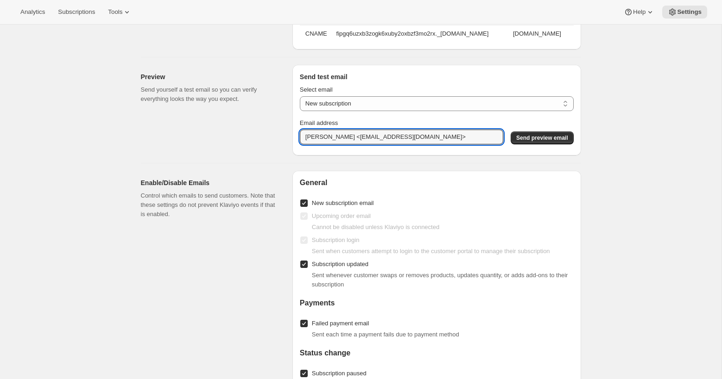  What do you see at coordinates (386, 335) in the screenshot?
I see `span: Sent each time a payment fails due to payment method` at bounding box center [386, 335].